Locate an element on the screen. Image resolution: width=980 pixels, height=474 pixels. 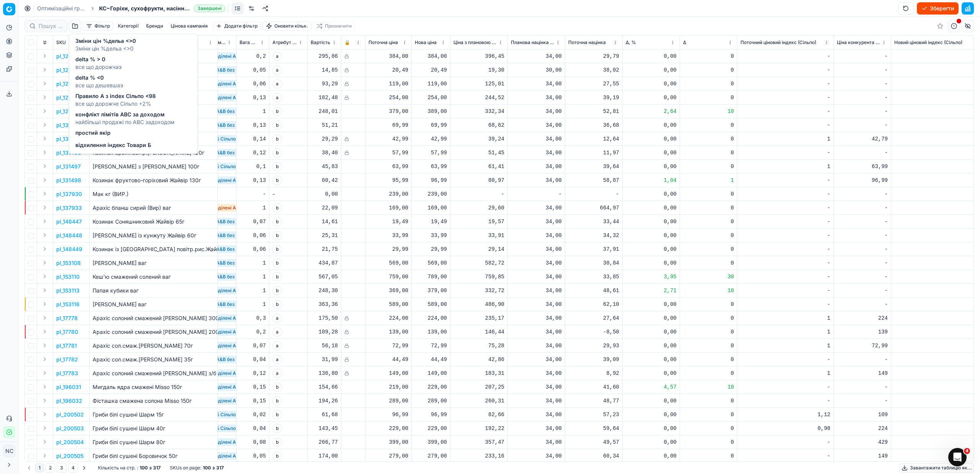
button: pl_131497 is located at coordinates (69, 166).